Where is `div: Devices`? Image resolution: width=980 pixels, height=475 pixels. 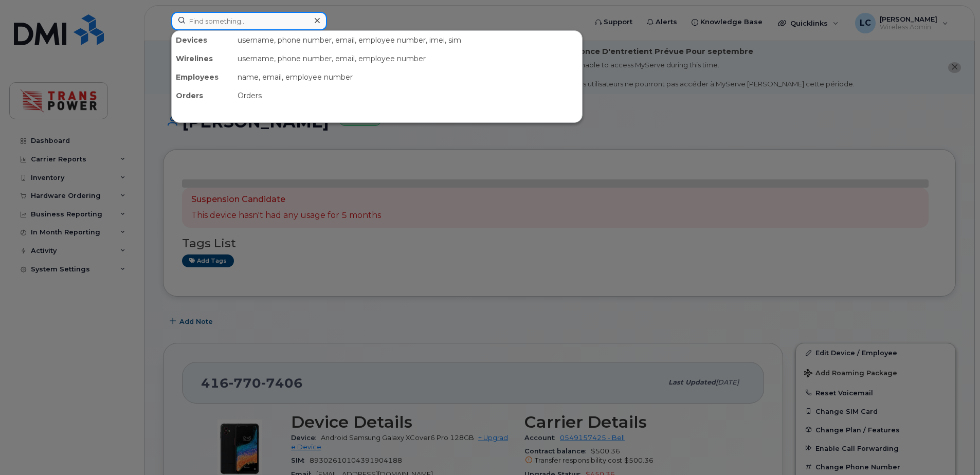 div: Devices is located at coordinates (202, 40).